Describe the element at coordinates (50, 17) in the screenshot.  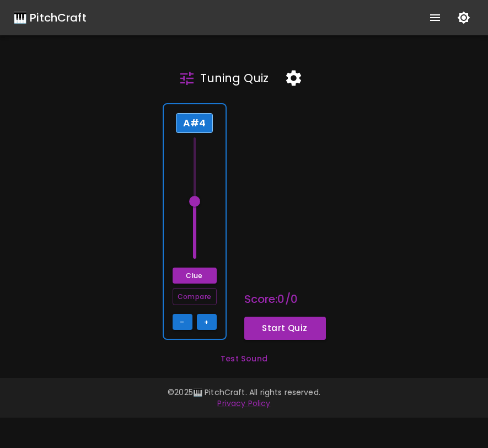
I see `a: 🎹 PitchCraft` at that location.